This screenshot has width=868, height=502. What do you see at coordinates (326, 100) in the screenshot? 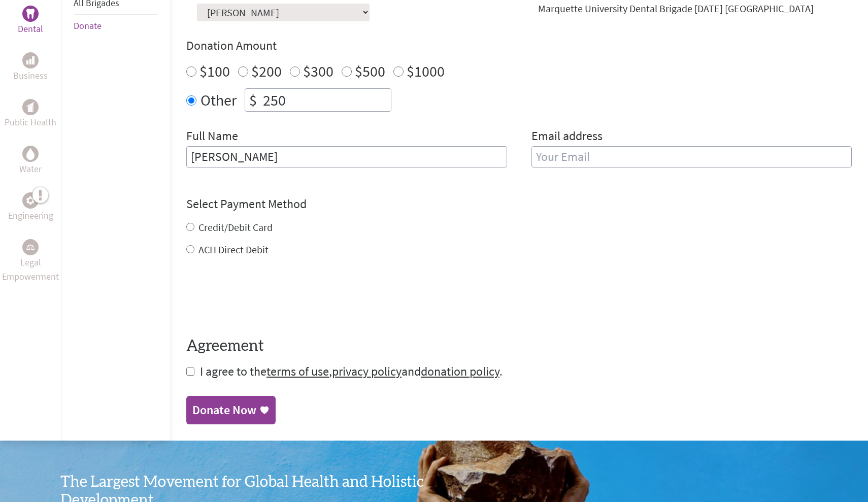
I see `input: Enter Amount` at bounding box center [326, 100].